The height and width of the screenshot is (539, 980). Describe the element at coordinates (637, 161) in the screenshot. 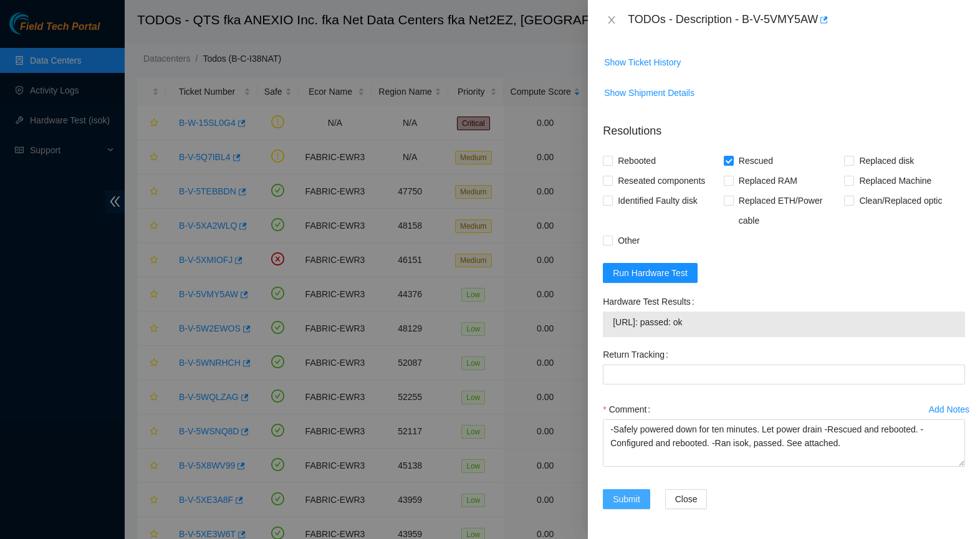

I see `span: Rebooted` at that location.